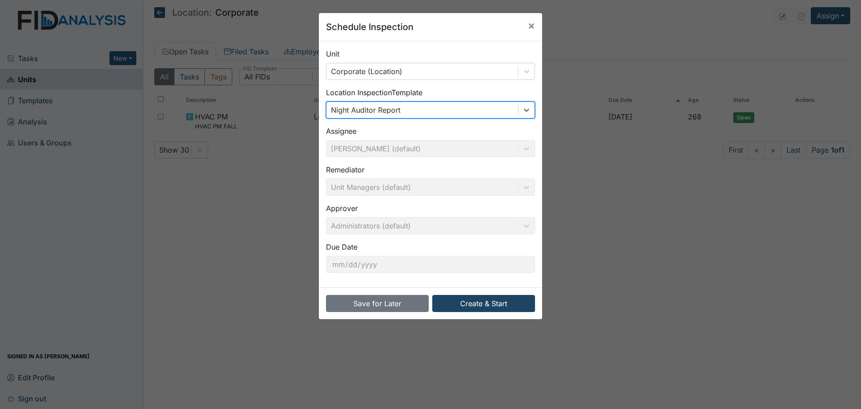 The height and width of the screenshot is (409, 861). What do you see at coordinates (342, 208) in the screenshot?
I see `label: Approver` at bounding box center [342, 208].